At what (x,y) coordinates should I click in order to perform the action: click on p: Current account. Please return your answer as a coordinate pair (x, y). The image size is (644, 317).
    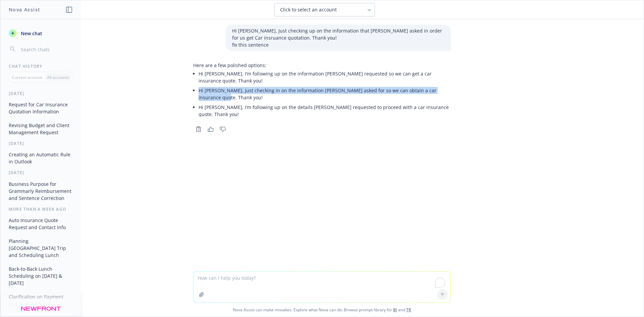
    Looking at the image, I should click on (27, 77).